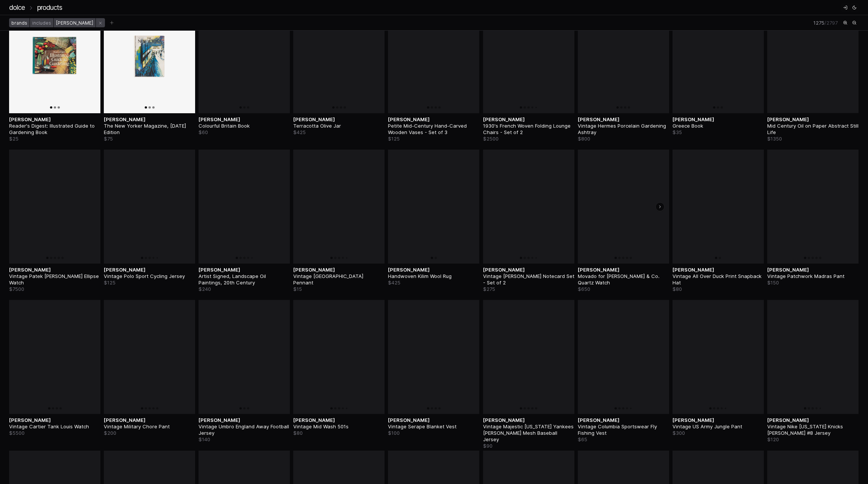 The height and width of the screenshot is (484, 868). I want to click on p: $ 240, so click(244, 289).